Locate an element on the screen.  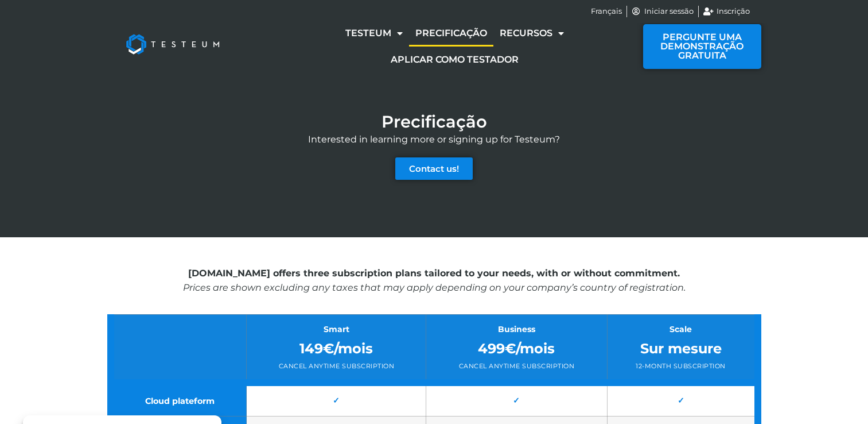
a: Testeum is located at coordinates (374, 33).